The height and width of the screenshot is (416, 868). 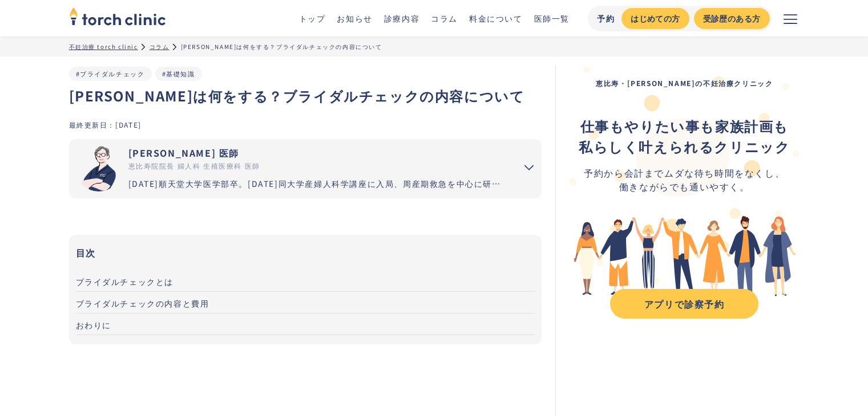 I want to click on span: ブライダルチェックとは, so click(x=125, y=281).